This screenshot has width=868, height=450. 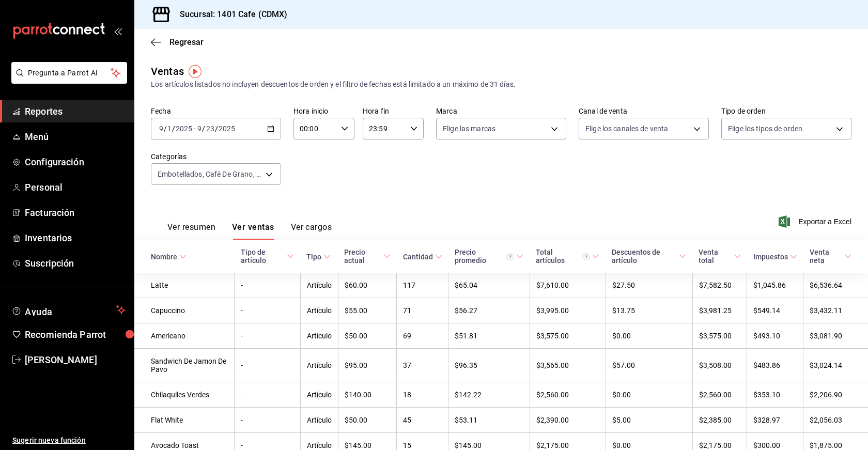 I want to click on td: $549.14, so click(x=775, y=310).